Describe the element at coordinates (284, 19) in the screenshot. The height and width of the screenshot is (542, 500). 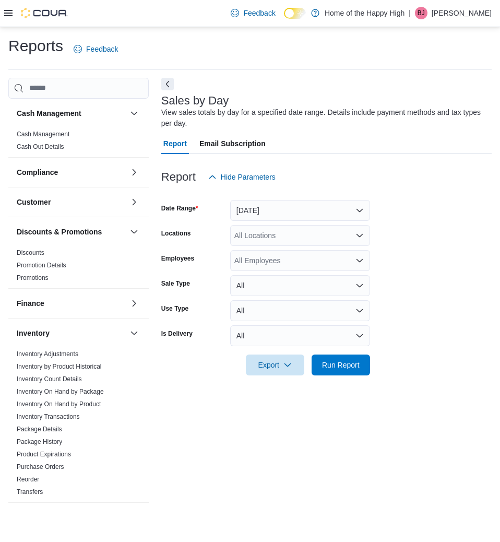
I see `span: Dark Mode` at that location.